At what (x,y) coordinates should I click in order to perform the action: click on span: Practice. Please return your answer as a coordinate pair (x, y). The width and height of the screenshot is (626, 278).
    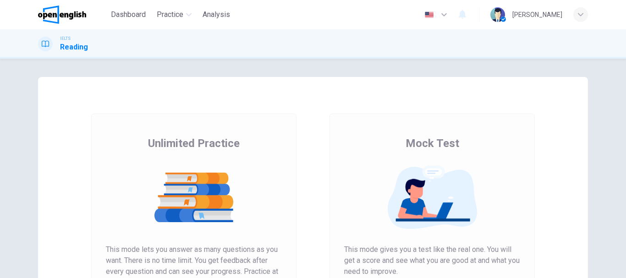
    Looking at the image, I should click on (170, 15).